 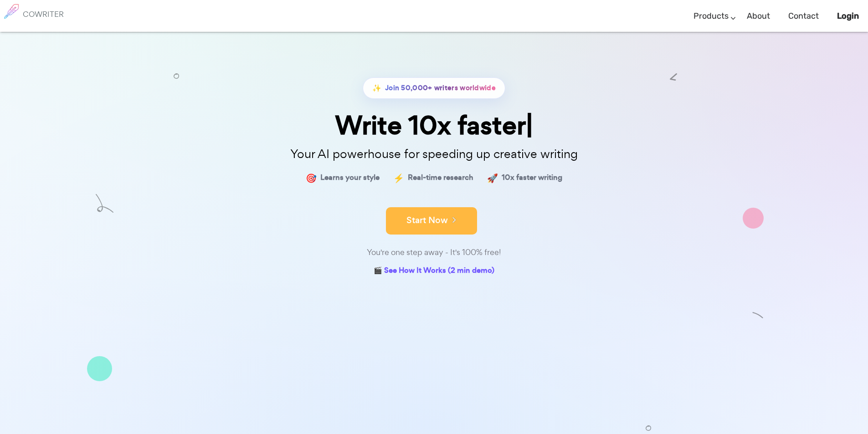 What do you see at coordinates (848, 16) in the screenshot?
I see `b: Login` at bounding box center [848, 16].